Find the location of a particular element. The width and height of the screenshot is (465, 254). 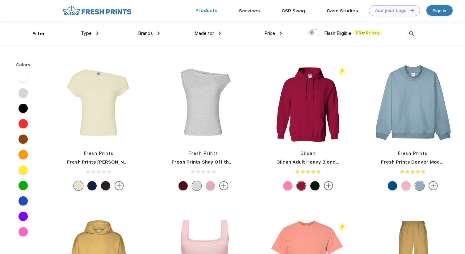

a: Gildan Adult Heavy Blend 8 Oz. 50/50 Hooded Sweatshirt is located at coordinates (344, 162).